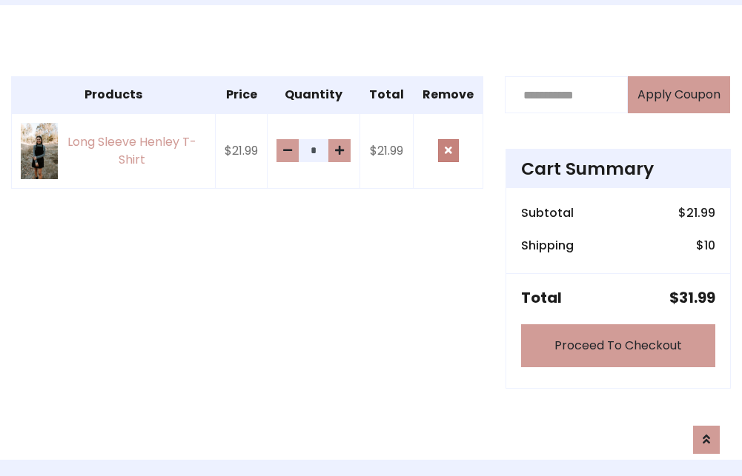  I want to click on span: 21.99, so click(700, 213).